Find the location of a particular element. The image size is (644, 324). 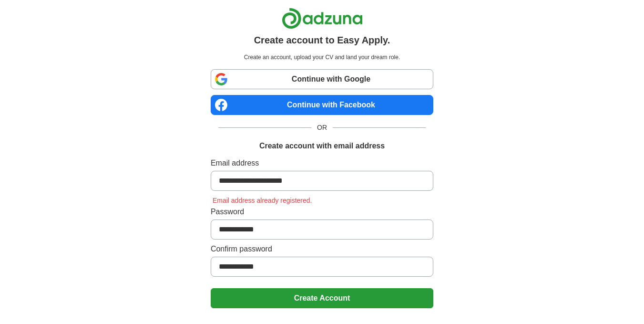

h1: Create account to Easy Apply. is located at coordinates (323, 40).